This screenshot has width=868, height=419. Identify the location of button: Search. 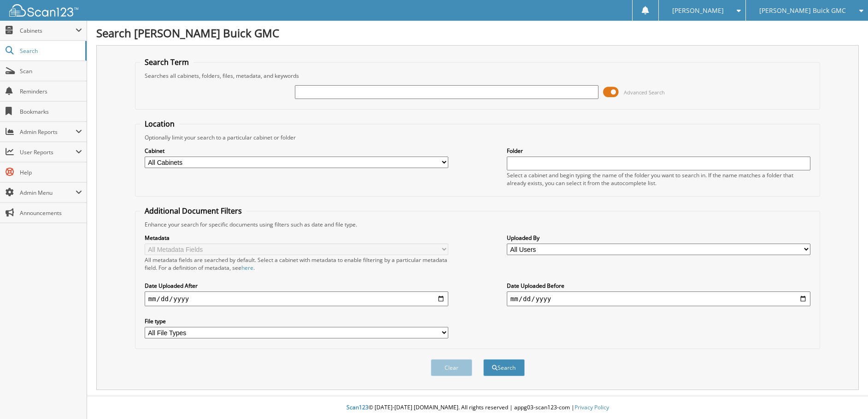
(504, 367).